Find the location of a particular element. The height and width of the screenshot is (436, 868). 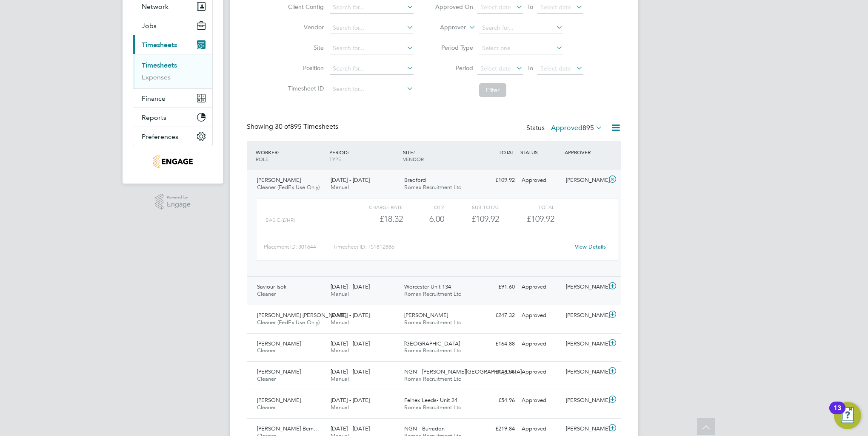

div: £146.56 is located at coordinates (496, 372).